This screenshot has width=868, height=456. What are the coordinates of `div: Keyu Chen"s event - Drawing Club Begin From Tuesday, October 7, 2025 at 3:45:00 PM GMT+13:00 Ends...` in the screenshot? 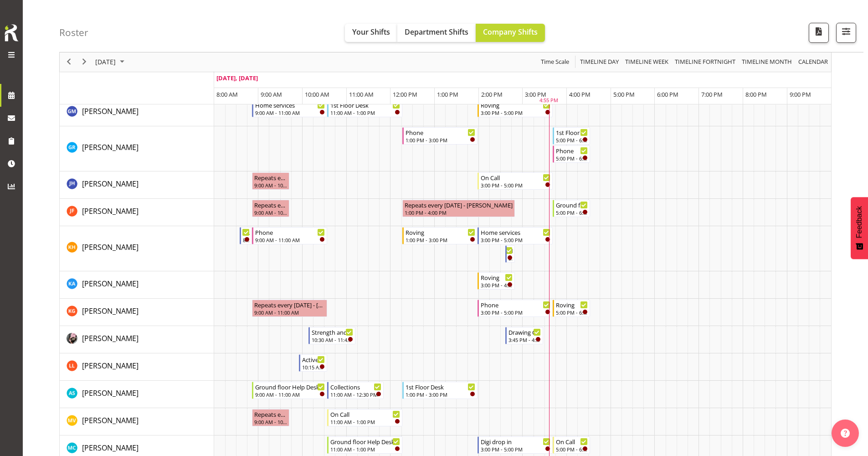 It's located at (524, 335).